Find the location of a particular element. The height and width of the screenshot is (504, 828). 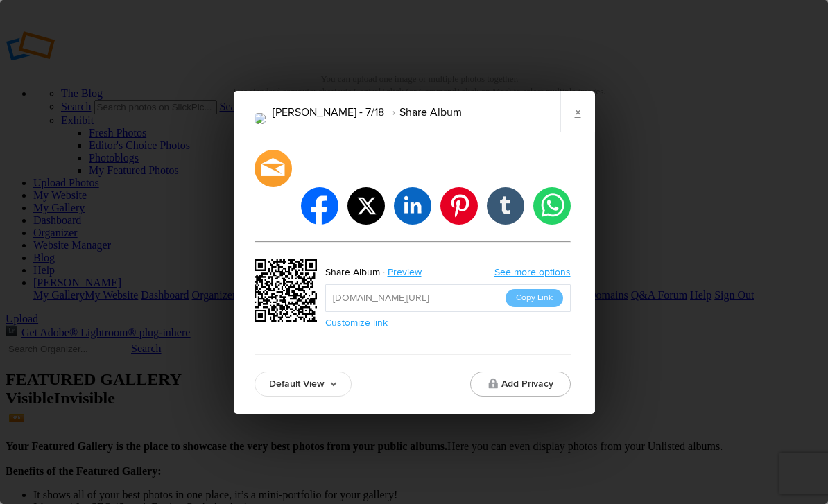

li: linkedin is located at coordinates (413, 206).